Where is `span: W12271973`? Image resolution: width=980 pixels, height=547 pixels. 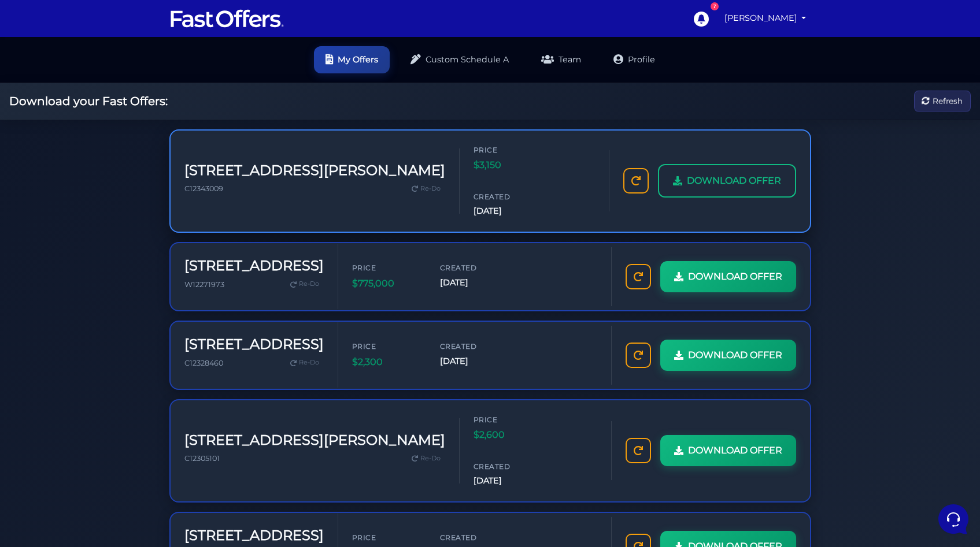
span: W12271973 is located at coordinates (204, 284).